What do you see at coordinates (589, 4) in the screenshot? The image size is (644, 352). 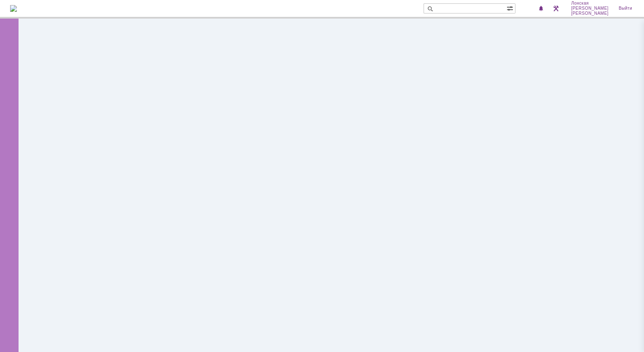 I see `span: Лонская` at bounding box center [589, 4].